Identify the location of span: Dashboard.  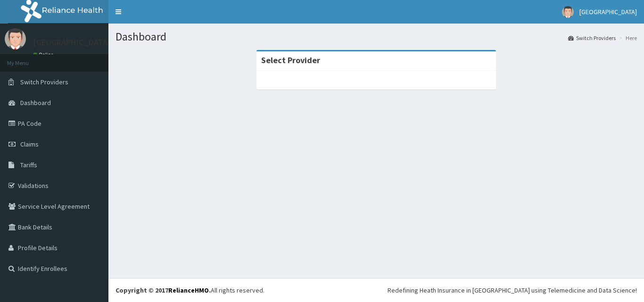
(35, 103).